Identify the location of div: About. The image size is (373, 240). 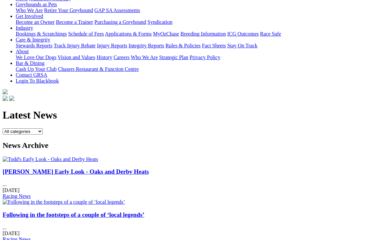
(193, 58).